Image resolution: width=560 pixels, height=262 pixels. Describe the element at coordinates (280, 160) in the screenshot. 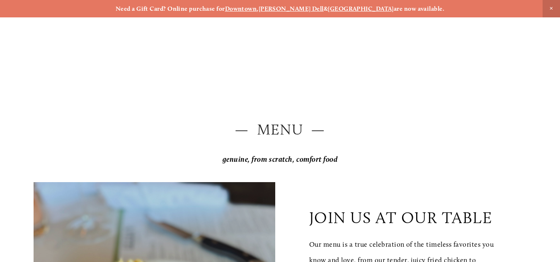

I see `em: genuine, from scratch, comfort food` at that location.